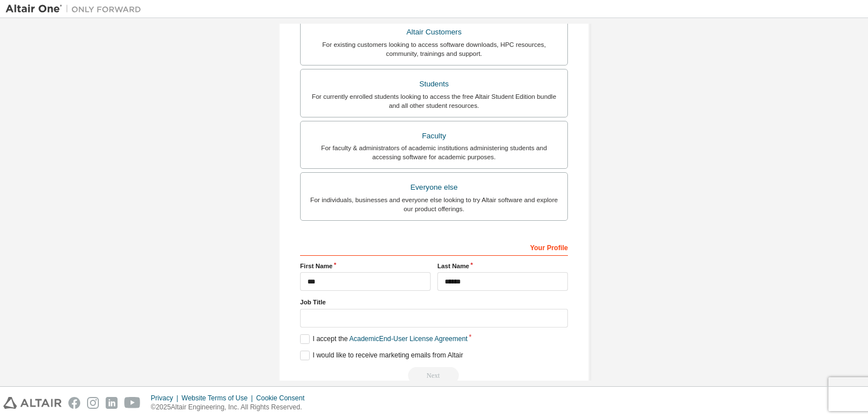 The image size is (868, 419). What do you see at coordinates (434, 376) in the screenshot?
I see `div: Email already exists` at bounding box center [434, 376].